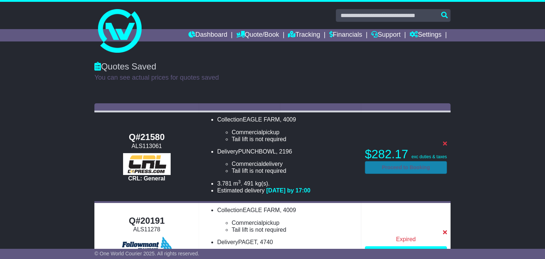 The image size is (545, 259). I want to click on div: Q#20191, so click(147, 221).